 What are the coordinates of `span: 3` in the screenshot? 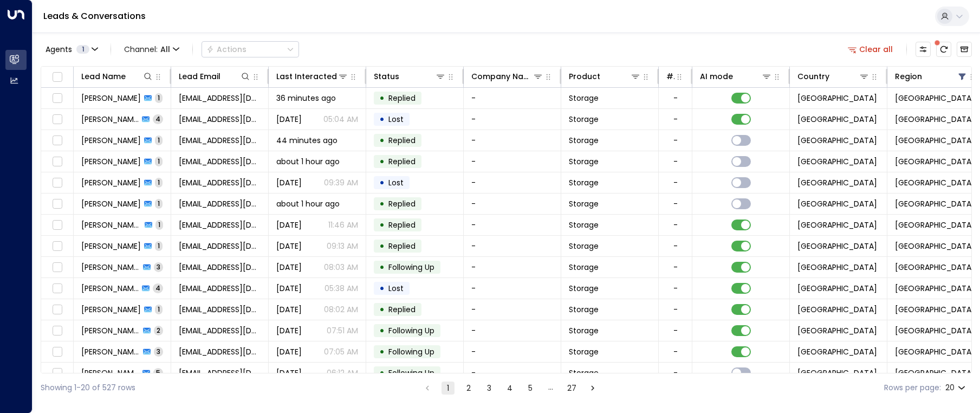 It's located at (158, 267).